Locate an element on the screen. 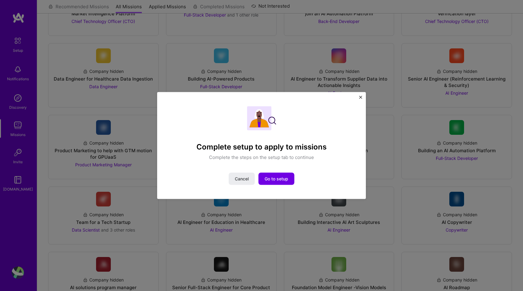  button: Close is located at coordinates (360, 99).